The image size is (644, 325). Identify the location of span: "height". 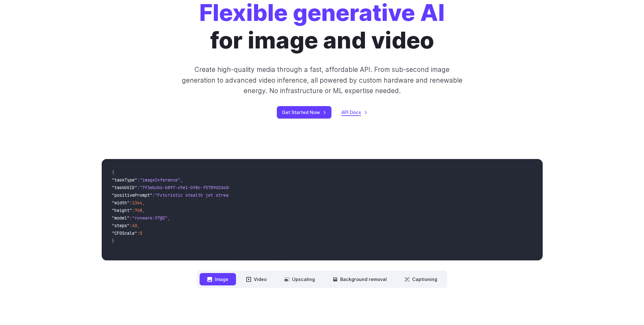
(122, 211).